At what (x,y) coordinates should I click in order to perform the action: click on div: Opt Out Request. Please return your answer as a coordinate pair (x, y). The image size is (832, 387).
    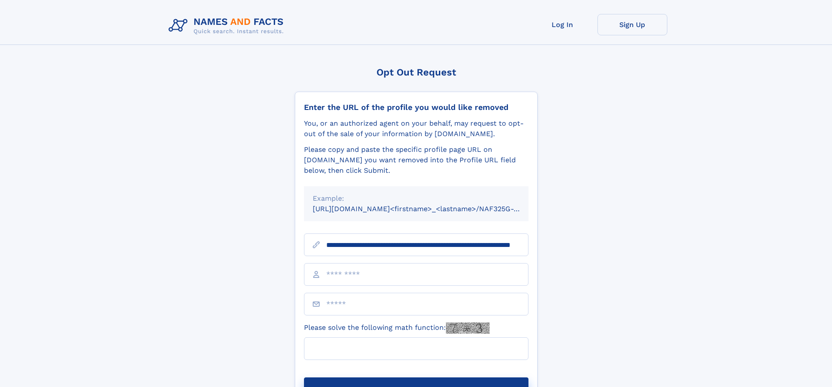
    Looking at the image, I should click on (416, 72).